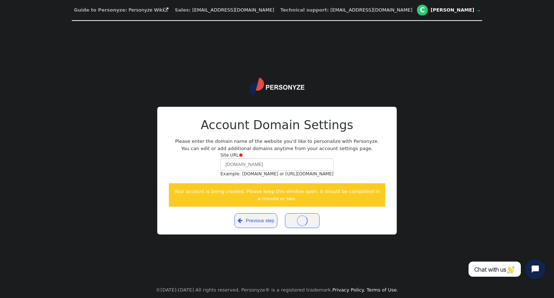 The height and width of the screenshot is (298, 554). Describe the element at coordinates (100, 10) in the screenshot. I see `b: Guide to Personyze:` at that location.